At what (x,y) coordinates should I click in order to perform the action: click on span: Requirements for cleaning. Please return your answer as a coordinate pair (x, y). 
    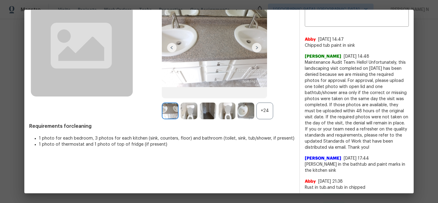
    Looking at the image, I should click on (162, 126).